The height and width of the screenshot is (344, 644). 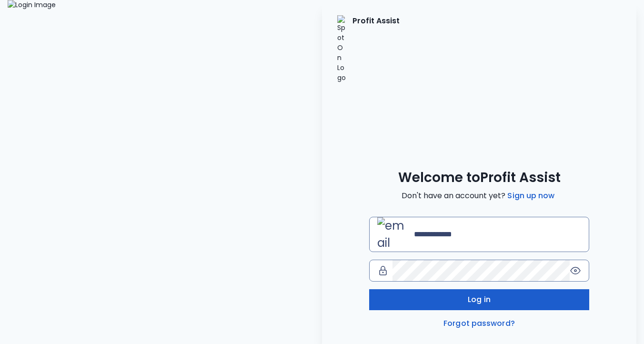 I want to click on p: Profit Assist, so click(x=376, y=49).